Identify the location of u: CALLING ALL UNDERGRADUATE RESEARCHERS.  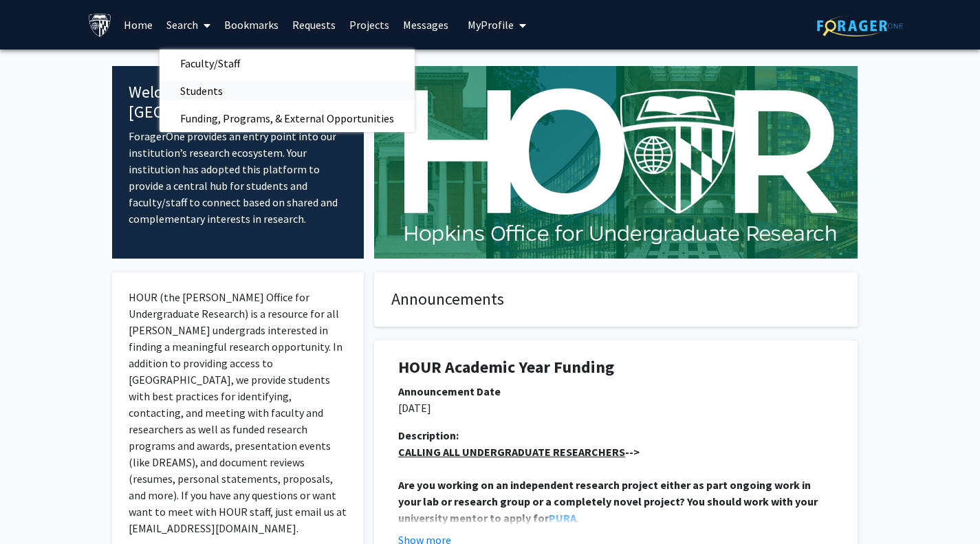
(512, 452).